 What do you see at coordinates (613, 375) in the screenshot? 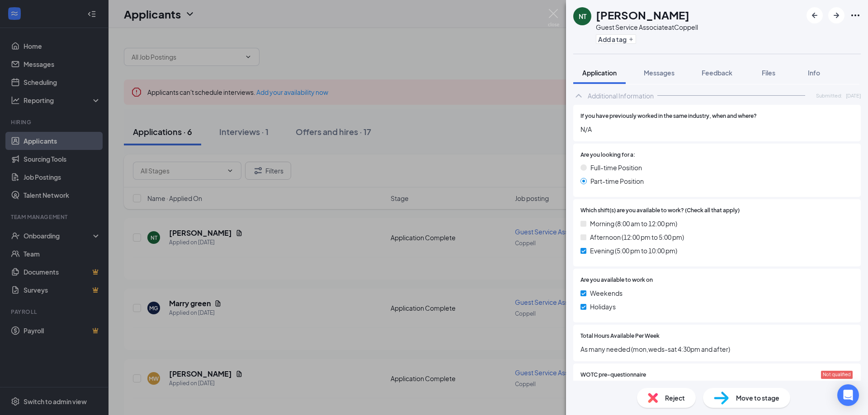
I see `span: WOTC pre-questionnaire` at bounding box center [613, 375].